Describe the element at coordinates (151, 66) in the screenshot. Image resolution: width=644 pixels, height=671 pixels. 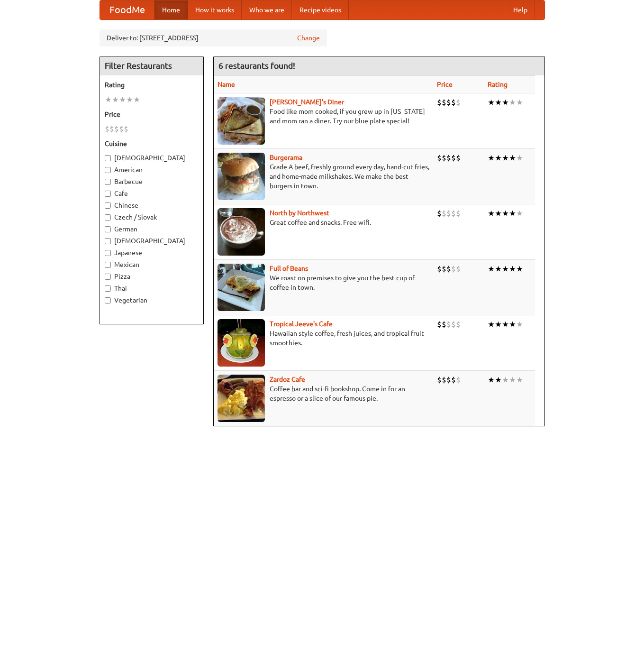
I see `h4: Filter Restaurants` at that location.